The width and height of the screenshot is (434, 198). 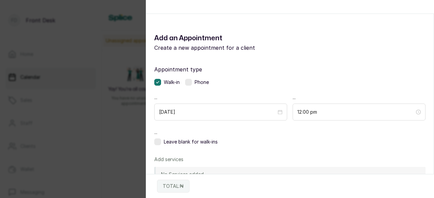 What do you see at coordinates (222, 38) in the screenshot?
I see `h1: Add an Appointment` at bounding box center [222, 38].